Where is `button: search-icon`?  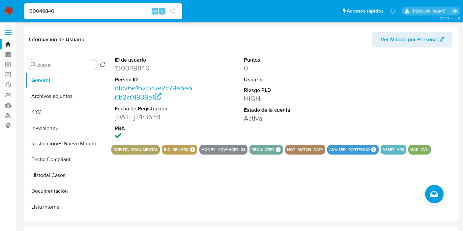
button: search-icon is located at coordinates (173, 11).